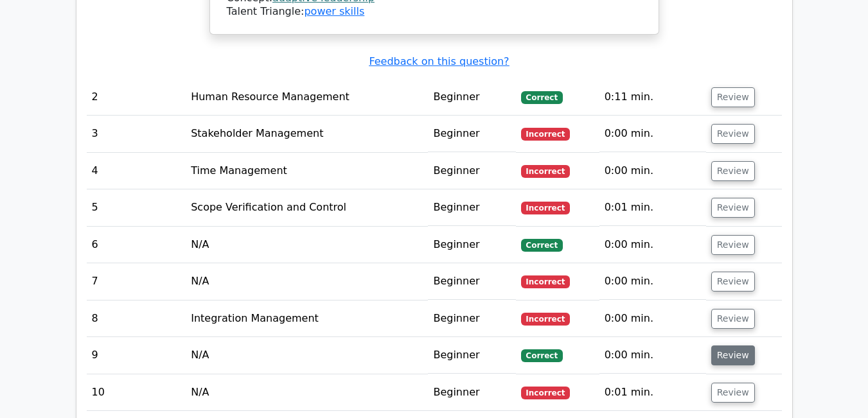 The width and height of the screenshot is (868, 418). Describe the element at coordinates (439, 61) in the screenshot. I see `u: Feedback on this question?` at that location.